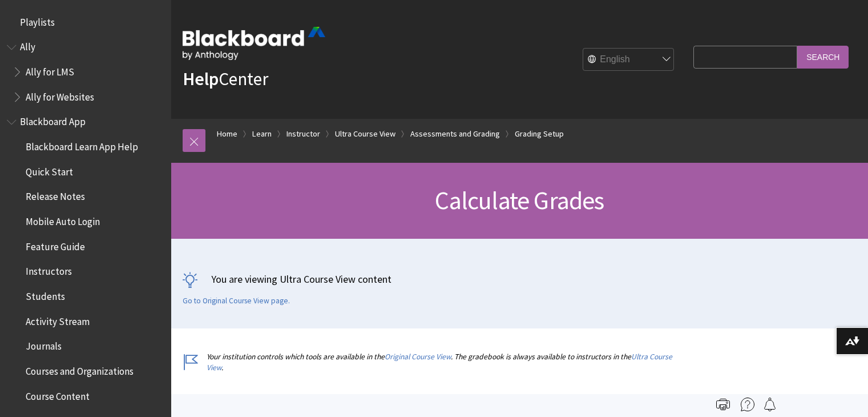  I want to click on a: Home, so click(227, 133).